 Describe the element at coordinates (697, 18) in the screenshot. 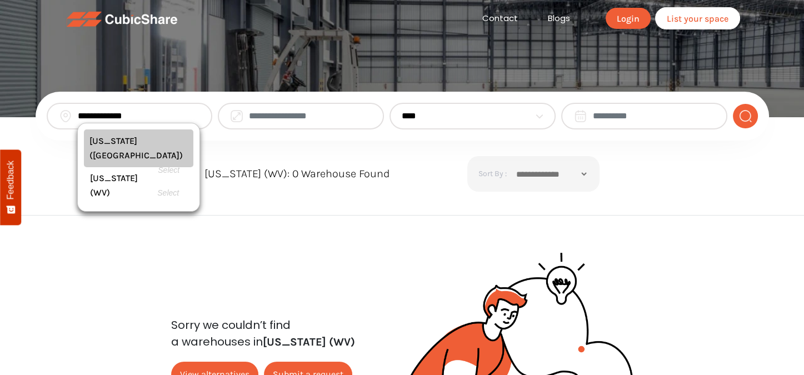

I see `a: List your space` at that location.